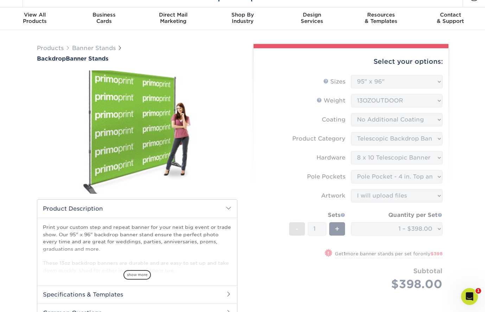 This screenshot has width=485, height=312. I want to click on span: Backdrop, so click(51, 58).